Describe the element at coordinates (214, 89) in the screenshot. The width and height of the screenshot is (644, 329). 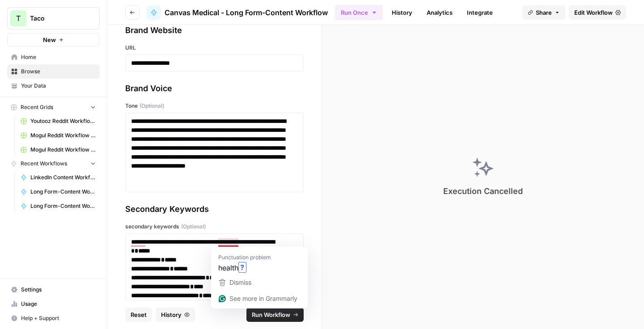
I see `div: Brand Voice` at that location.